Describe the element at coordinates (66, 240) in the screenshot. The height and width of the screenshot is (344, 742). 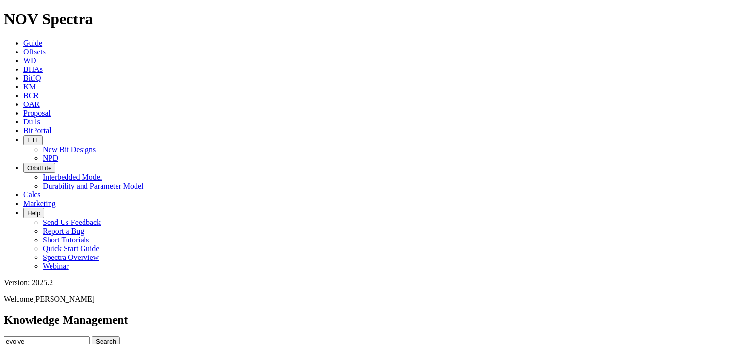
I see `a: Short Tutorials` at that location.